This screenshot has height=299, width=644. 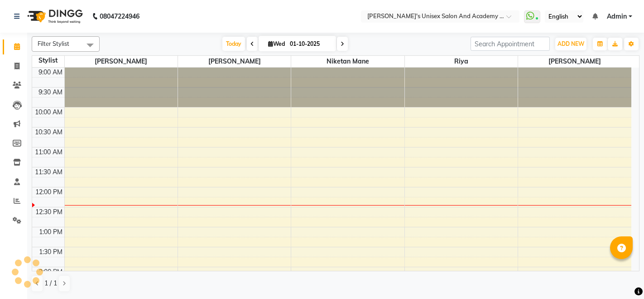 I want to click on span: Admin, so click(x=617, y=16).